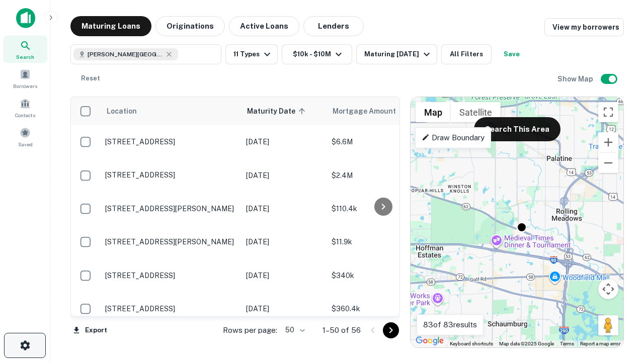 This screenshot has height=362, width=644. Describe the element at coordinates (619, 305) in the screenshot. I see `div: Chat Widget` at that location.